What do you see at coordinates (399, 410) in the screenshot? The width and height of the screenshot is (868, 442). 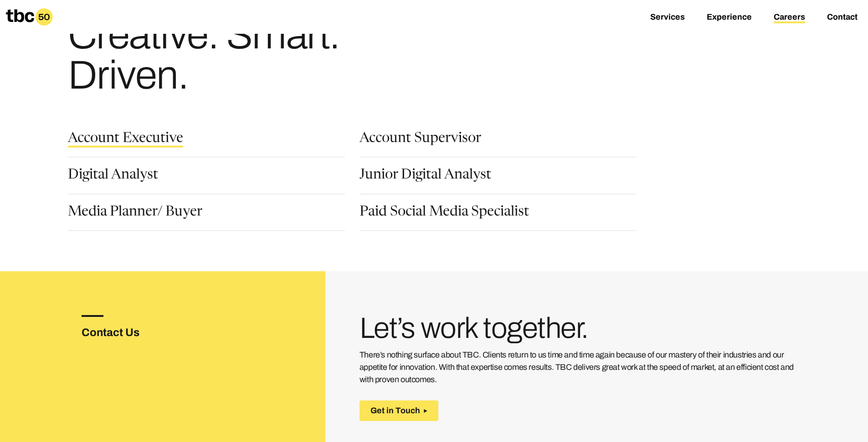 I see `button: Get in Touch` at bounding box center [399, 410].